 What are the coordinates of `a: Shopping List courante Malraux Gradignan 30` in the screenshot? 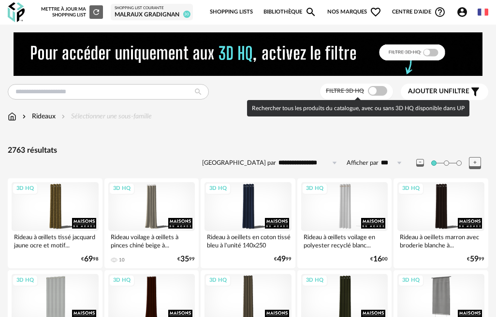 It's located at (152, 12).